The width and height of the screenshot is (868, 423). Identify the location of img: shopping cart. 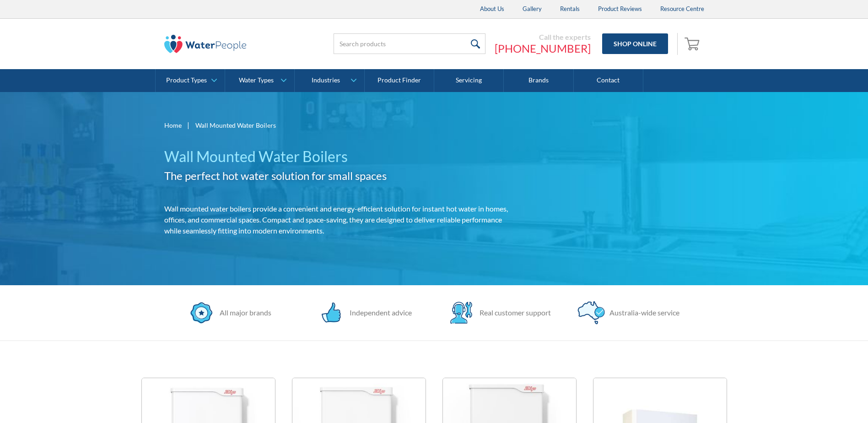
(694, 43).